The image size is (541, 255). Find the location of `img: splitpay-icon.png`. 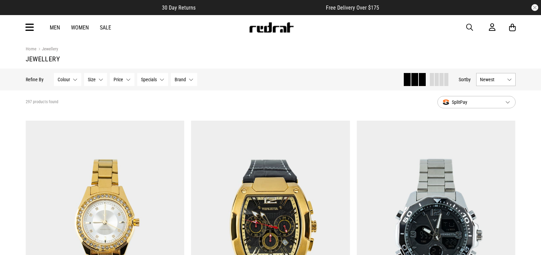

img: splitpay-icon.png is located at coordinates (446, 102).